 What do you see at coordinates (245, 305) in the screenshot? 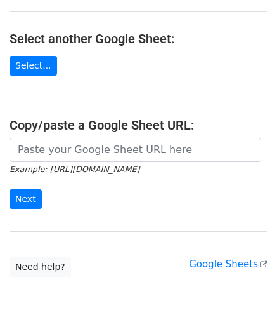
I see `div: Chat Widget` at bounding box center [245, 305].